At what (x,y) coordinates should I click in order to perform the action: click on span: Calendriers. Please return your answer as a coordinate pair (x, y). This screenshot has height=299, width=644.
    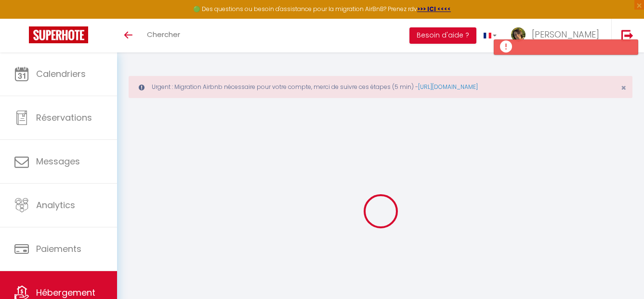
    Looking at the image, I should click on (61, 74).